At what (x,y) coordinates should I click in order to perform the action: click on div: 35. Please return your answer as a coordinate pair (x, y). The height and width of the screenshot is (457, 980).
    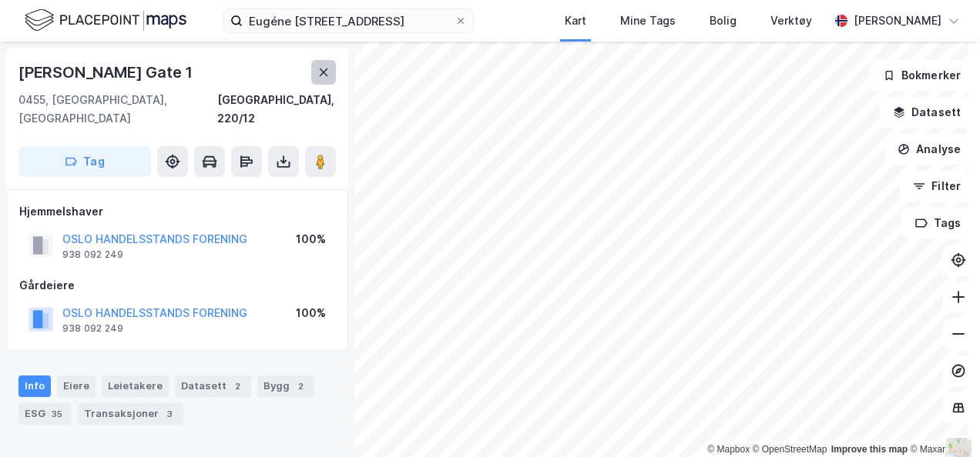
    Looking at the image, I should click on (57, 414).